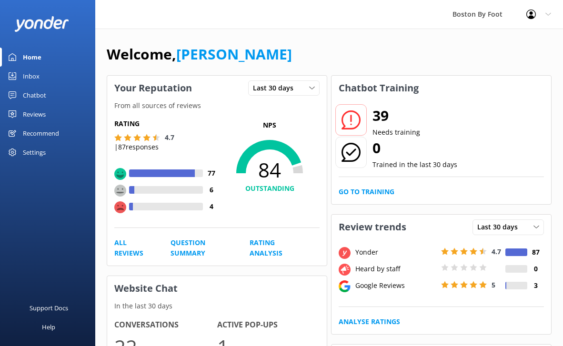 The image size is (563, 346). I want to click on div: Reviews, so click(34, 114).